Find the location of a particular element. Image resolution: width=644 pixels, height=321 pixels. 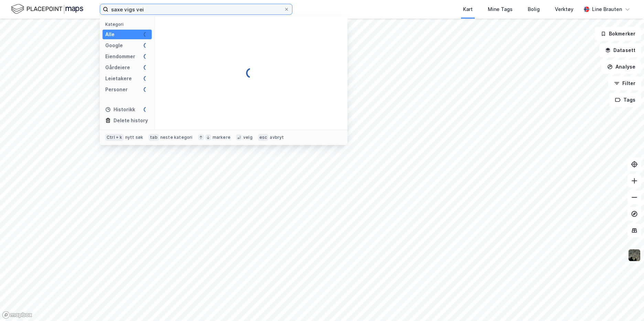

div: Personer is located at coordinates (116, 89).